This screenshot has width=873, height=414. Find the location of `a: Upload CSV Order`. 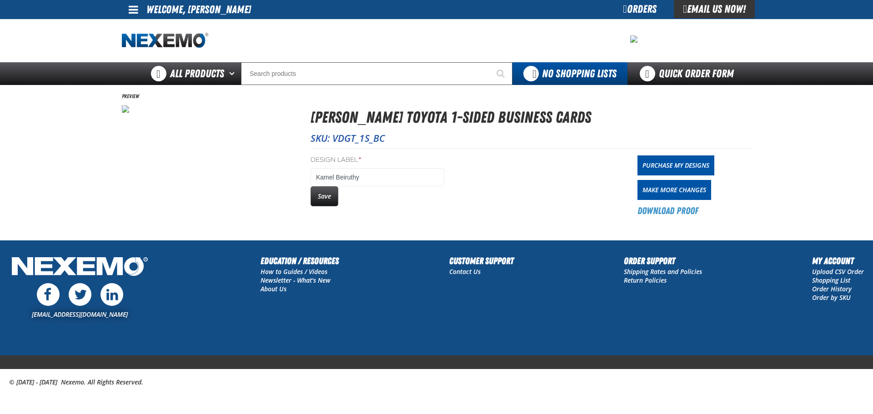

a: Upload CSV Order is located at coordinates (838, 272).